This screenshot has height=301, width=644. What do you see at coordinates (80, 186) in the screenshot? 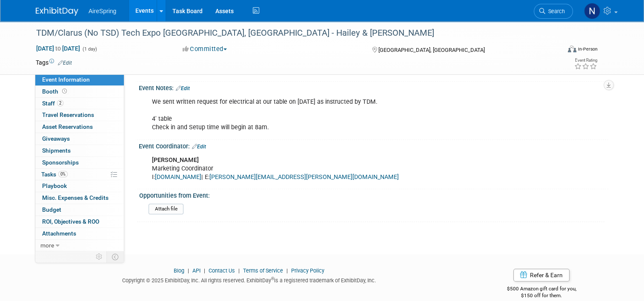
I see `a: Playbook` at bounding box center [80, 186].